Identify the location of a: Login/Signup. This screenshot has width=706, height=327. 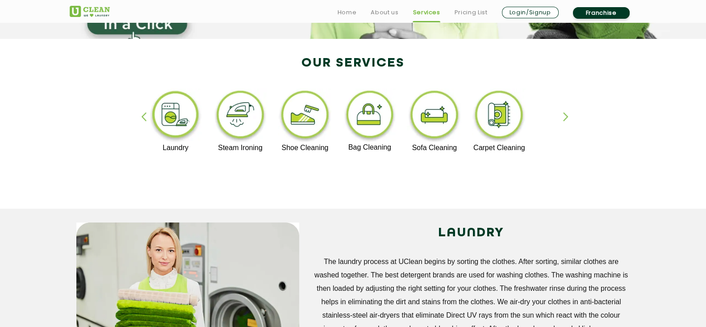
(530, 12).